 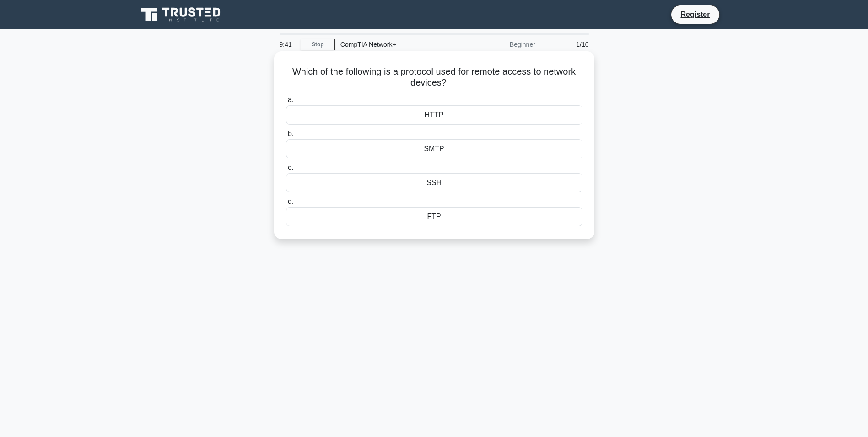 I want to click on div: SSH, so click(x=434, y=183).